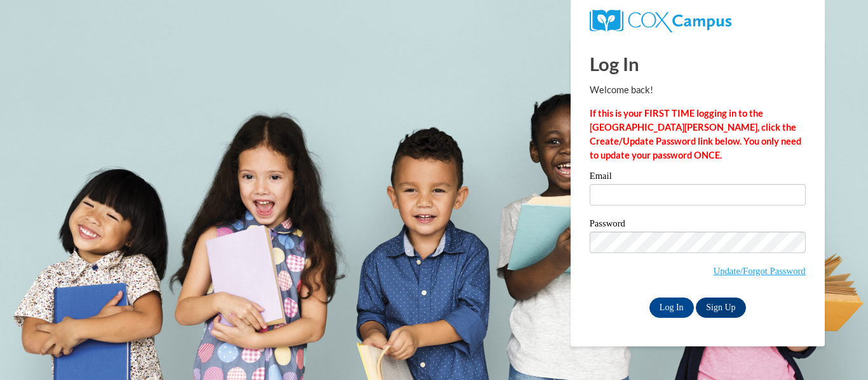 This screenshot has width=868, height=380. What do you see at coordinates (698, 178) in the screenshot?
I see `label: Email` at bounding box center [698, 178].